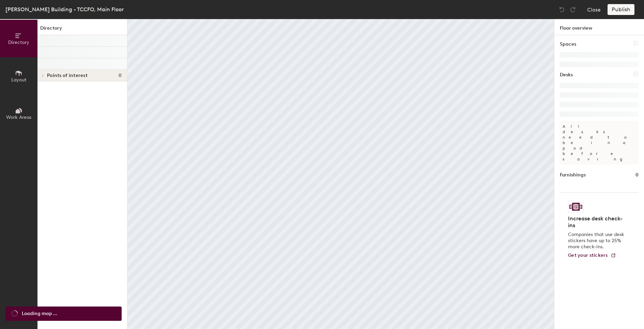 The image size is (644, 329). Describe the element at coordinates (637, 175) in the screenshot. I see `h1: 0` at that location.